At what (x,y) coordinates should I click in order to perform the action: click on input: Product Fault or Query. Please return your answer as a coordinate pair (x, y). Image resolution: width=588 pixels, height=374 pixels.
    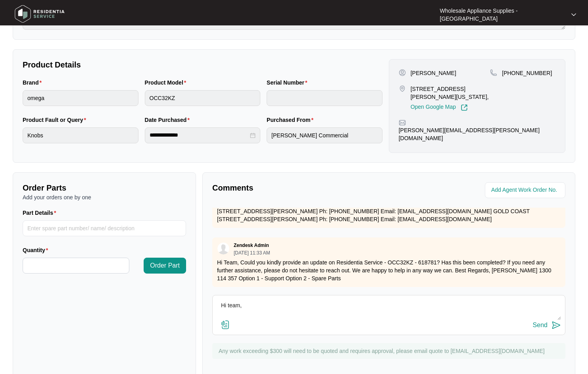
    Looking at the image, I should click on (80, 135).